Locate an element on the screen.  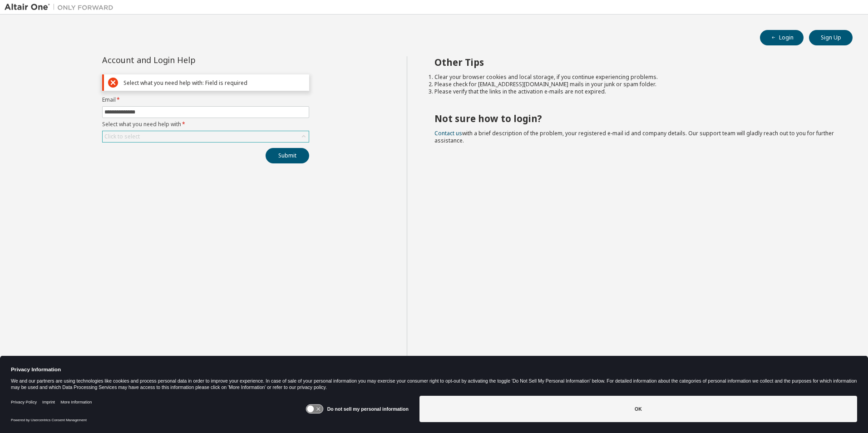
button: Login is located at coordinates (782, 37).